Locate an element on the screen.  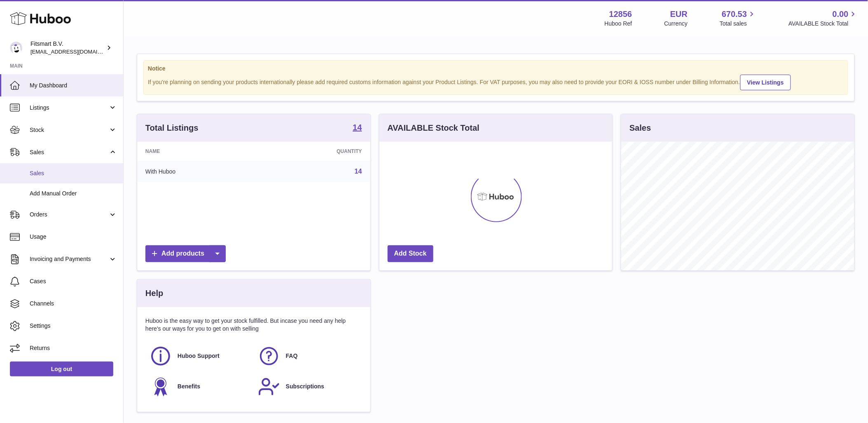
span: Subscriptions is located at coordinates (305, 387).